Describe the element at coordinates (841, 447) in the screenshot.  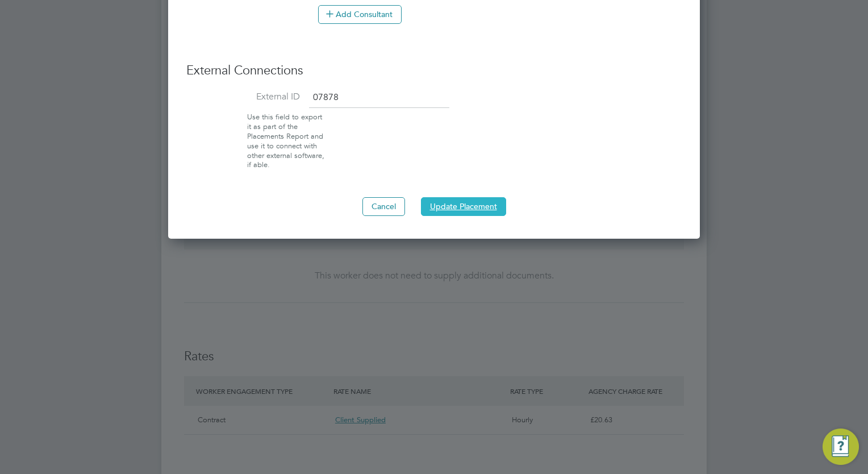
I see `button: Engage Resource Center` at that location.